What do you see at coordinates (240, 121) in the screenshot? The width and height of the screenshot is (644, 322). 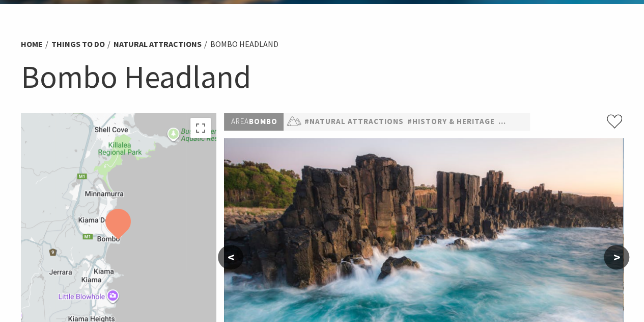 I see `span: Area` at bounding box center [240, 121].